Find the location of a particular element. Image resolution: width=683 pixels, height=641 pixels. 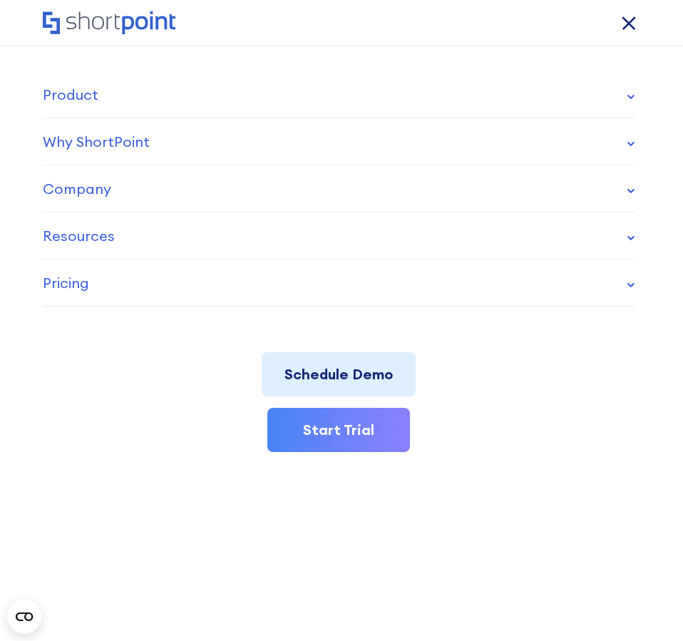

div: Why ShortPoint is located at coordinates (96, 142).